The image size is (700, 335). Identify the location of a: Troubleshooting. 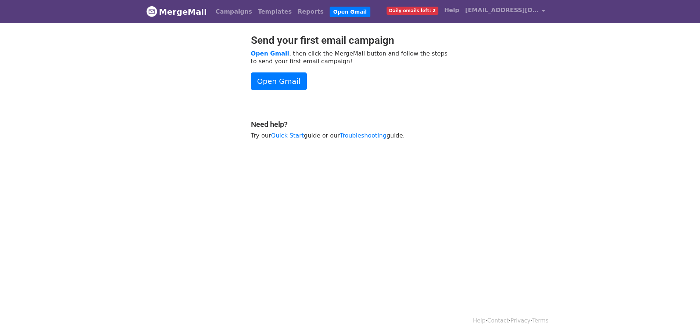
(363, 135).